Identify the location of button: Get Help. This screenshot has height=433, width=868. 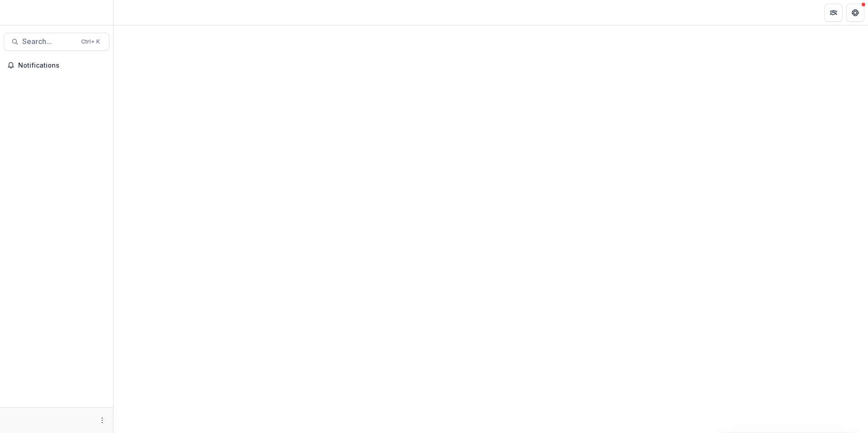
(856, 12).